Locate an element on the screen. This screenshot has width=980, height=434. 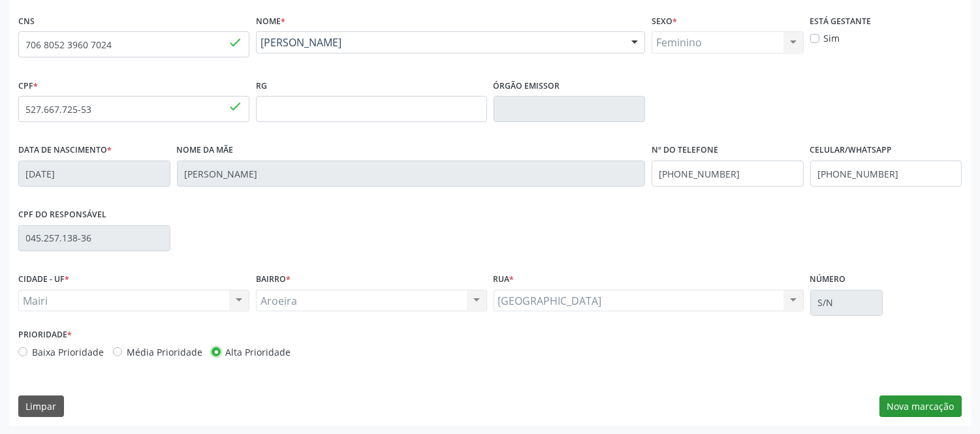
label: Número is located at coordinates (828, 279).